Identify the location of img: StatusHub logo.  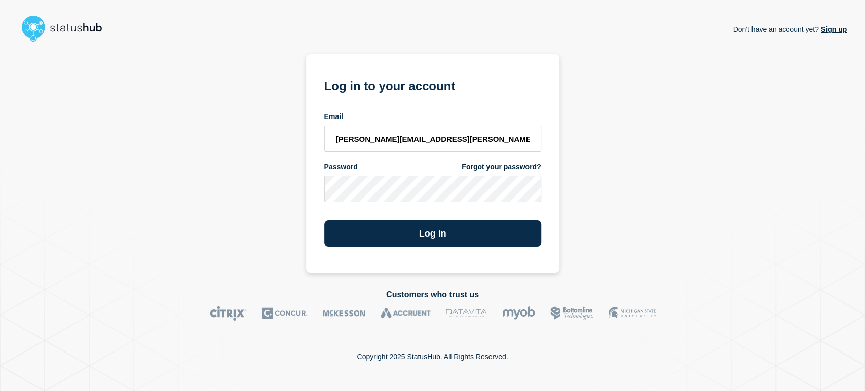
(66, 28).